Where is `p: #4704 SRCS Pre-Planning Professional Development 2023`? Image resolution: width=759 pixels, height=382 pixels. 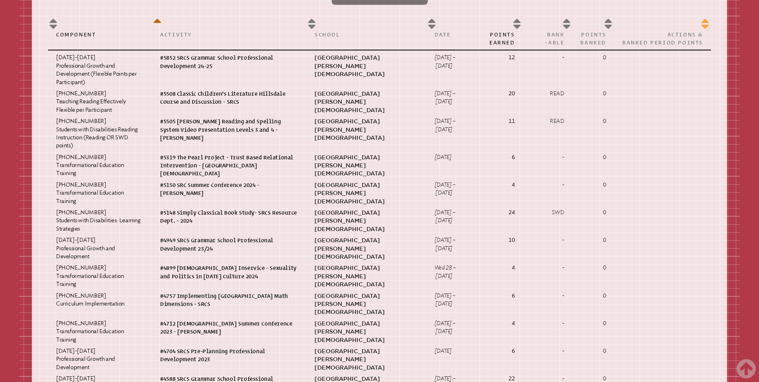 p: #4704 SRCS Pre-Planning Professional Development 2023 is located at coordinates (229, 355).